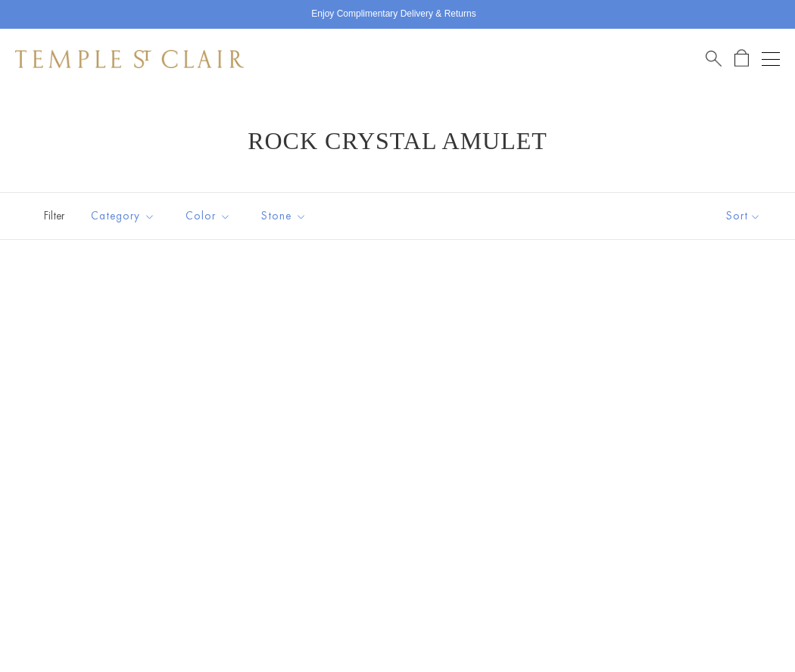 This screenshot has width=795, height=672. What do you see at coordinates (741, 59) in the screenshot?
I see `a: Open Shopping Bag` at bounding box center [741, 59].